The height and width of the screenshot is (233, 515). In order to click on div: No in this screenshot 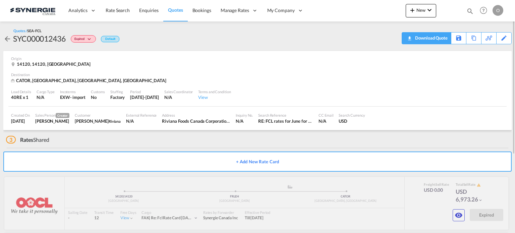, I will do `click(98, 97)`.